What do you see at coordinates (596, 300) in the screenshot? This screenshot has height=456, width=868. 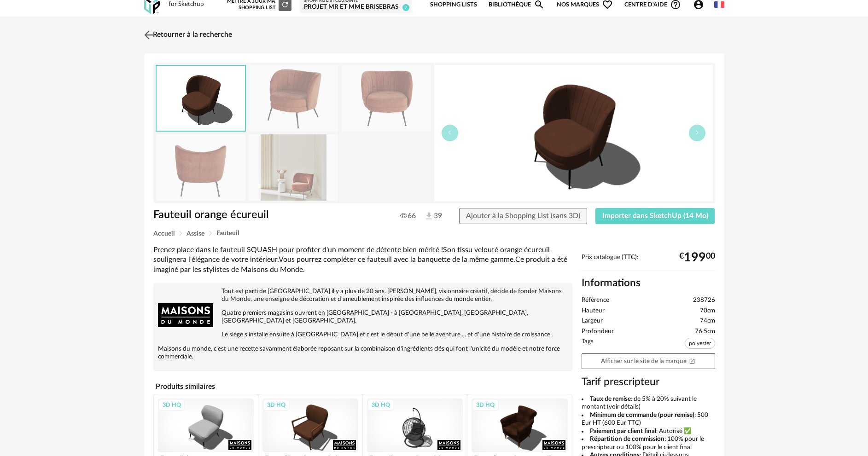 I see `span: Référence` at bounding box center [596, 300].